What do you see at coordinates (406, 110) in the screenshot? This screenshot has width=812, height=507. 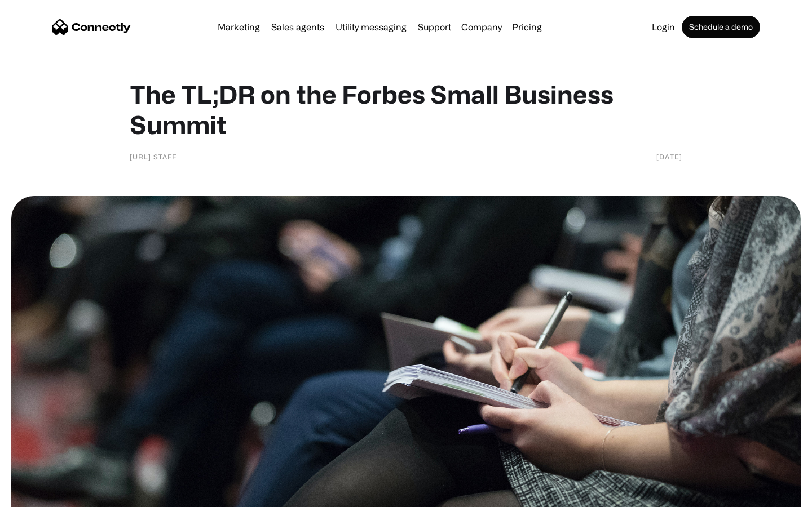 I see `h1: The TL;DR on the Forbes Small Business Summit` at bounding box center [406, 110].